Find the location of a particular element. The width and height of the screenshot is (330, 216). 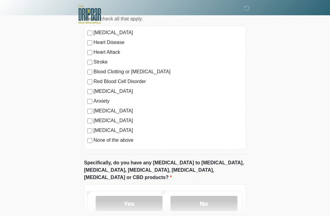

label: Heart Attack is located at coordinates (168, 52).